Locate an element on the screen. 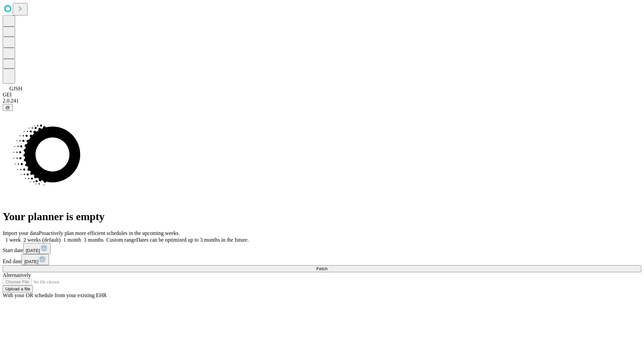  button: Upload a file is located at coordinates (18, 288).